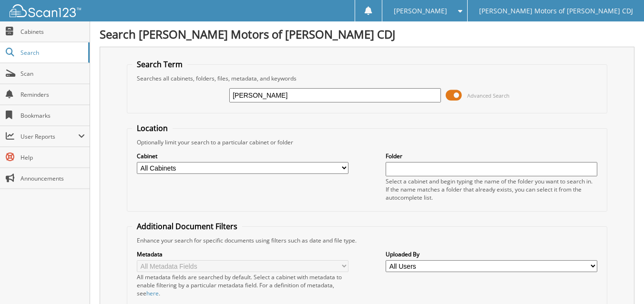 The height and width of the screenshot is (304, 644). What do you see at coordinates (52, 94) in the screenshot?
I see `span: Reminders` at bounding box center [52, 94].